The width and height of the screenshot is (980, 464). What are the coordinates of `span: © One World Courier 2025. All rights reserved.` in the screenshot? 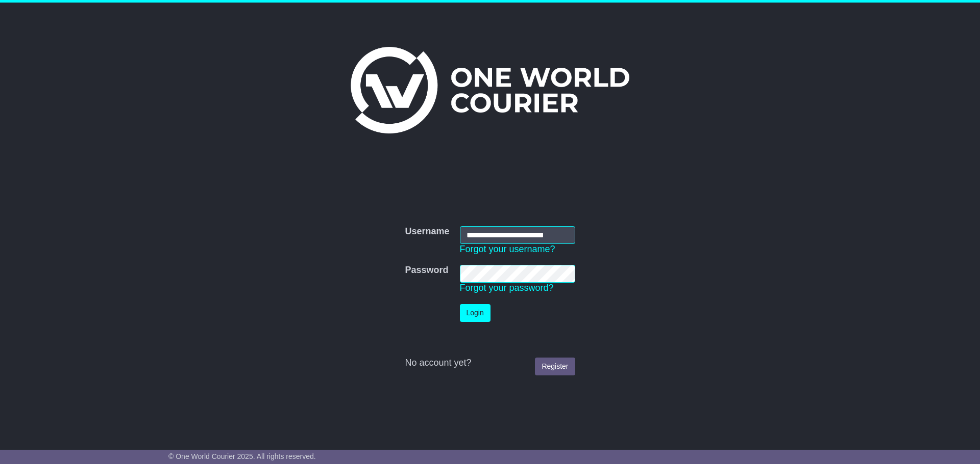 It's located at (242, 457).